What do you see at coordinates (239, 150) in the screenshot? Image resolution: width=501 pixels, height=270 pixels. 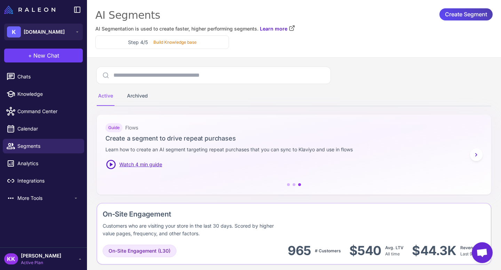 I see `p: Learn how to create an AI segment targeting repeat purchases that you can sync to Klaviyo and use...` at bounding box center [239, 150].